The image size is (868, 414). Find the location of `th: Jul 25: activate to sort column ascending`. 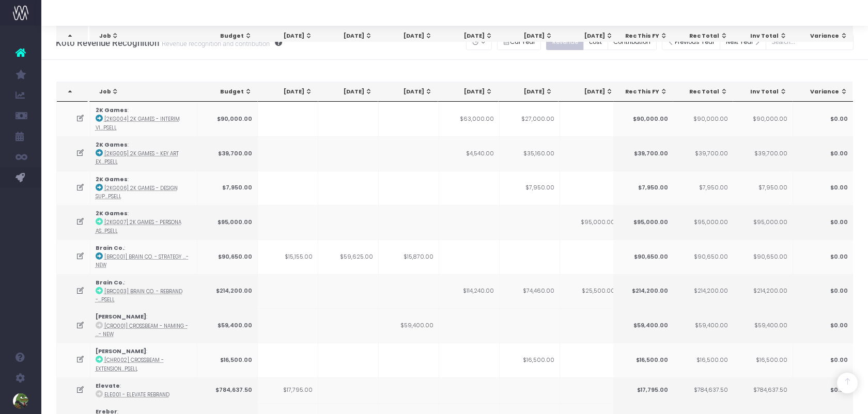

th: Jul 25: activate to sort column ascending is located at coordinates (468, 36).